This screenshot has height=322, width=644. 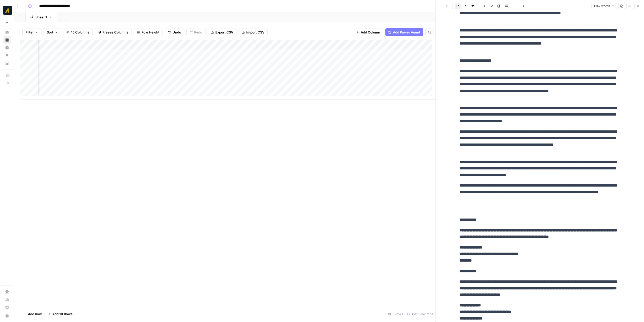 What do you see at coordinates (151, 32) in the screenshot?
I see `span: Row Height` at bounding box center [151, 32].